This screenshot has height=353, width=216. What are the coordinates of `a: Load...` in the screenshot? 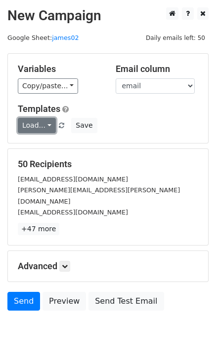 It's located at (37, 125).